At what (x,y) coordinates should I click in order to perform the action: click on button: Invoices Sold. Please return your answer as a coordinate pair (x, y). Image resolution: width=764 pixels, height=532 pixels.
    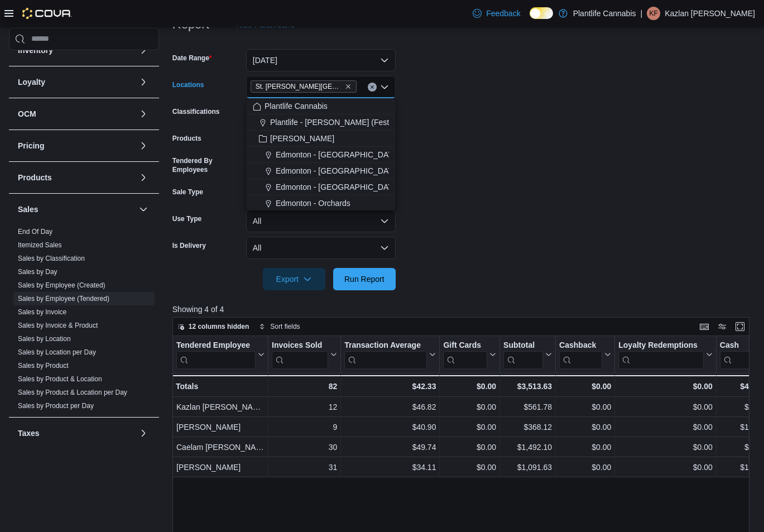
    Looking at the image, I should click on (304, 354).